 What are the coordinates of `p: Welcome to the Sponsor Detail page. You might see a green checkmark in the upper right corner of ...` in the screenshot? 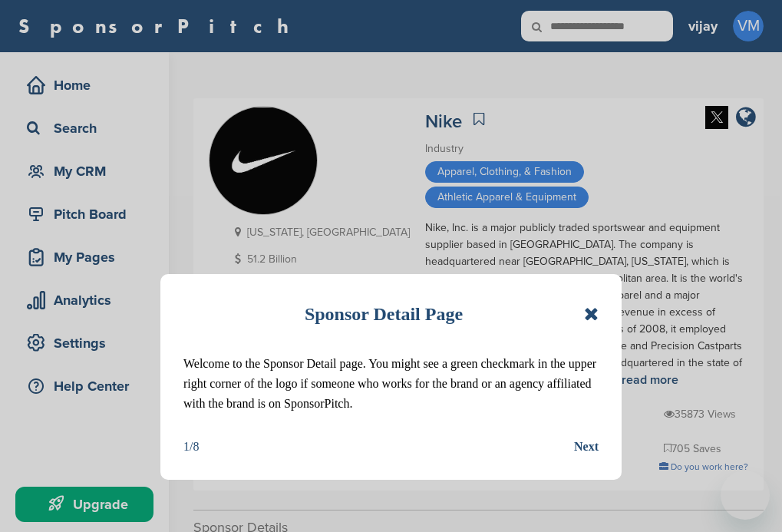 It's located at (391, 384).